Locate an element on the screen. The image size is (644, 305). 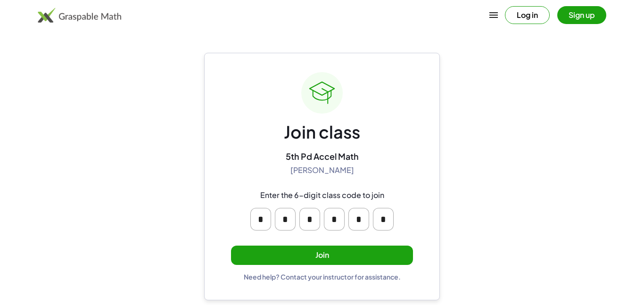
button: Sign up is located at coordinates (582, 15).